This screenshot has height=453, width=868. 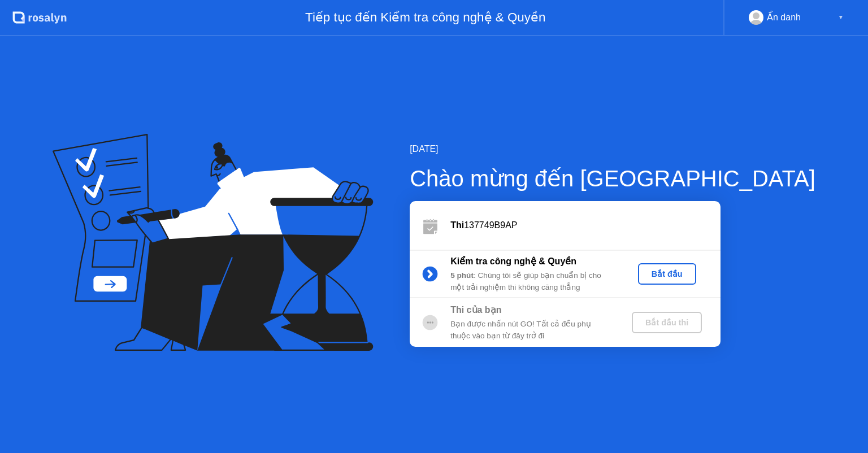 I want to click on b: Kiểm tra công nghệ & Quyền, so click(x=513, y=261).